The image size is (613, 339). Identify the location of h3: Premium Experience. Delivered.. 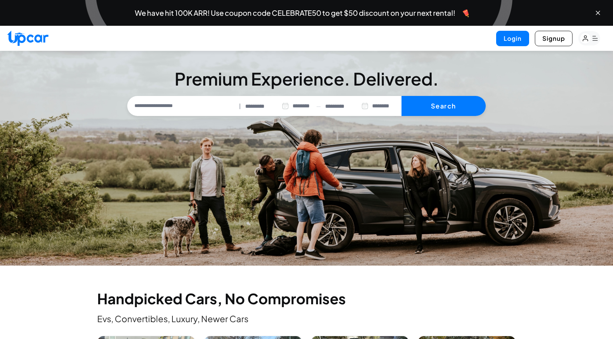
(306, 79).